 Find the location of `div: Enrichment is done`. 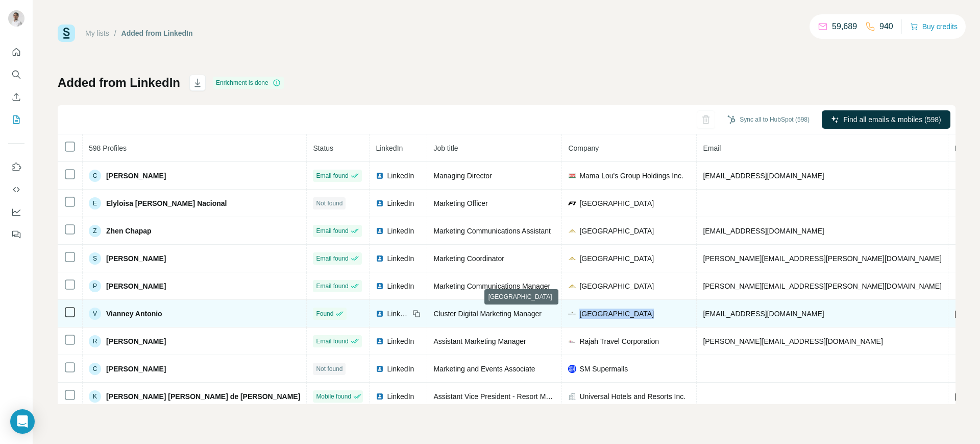

div: Enrichment is done is located at coordinates (248, 83).